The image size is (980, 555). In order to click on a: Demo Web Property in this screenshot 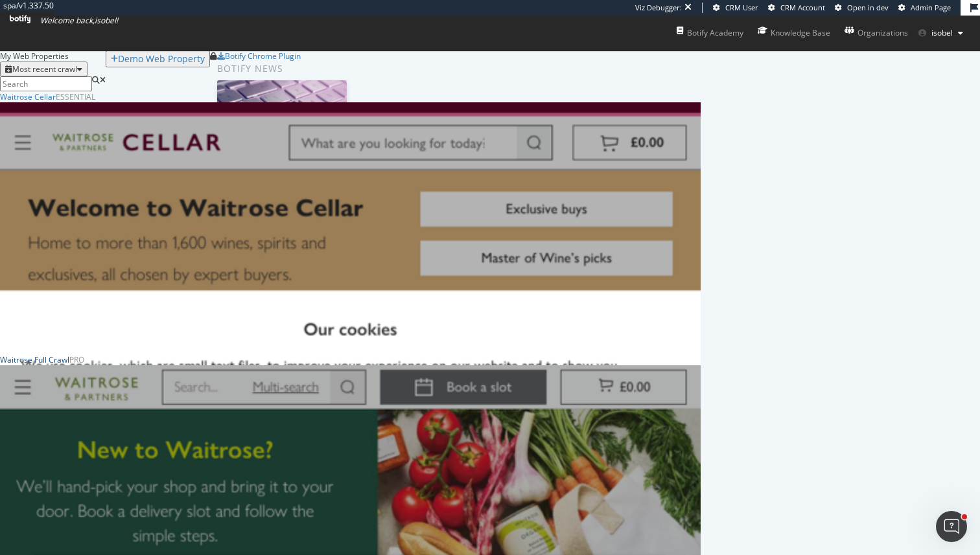, I will do `click(157, 59)`.